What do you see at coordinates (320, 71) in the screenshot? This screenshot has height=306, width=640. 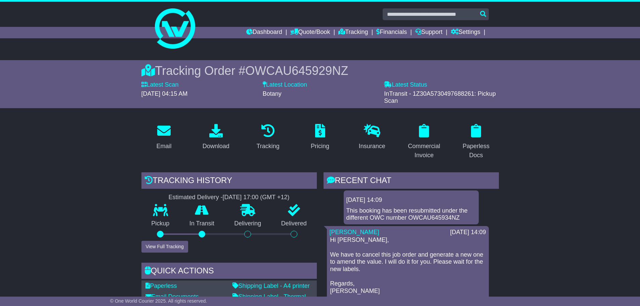 I see `div: Tracking Order #` at bounding box center [320, 71].